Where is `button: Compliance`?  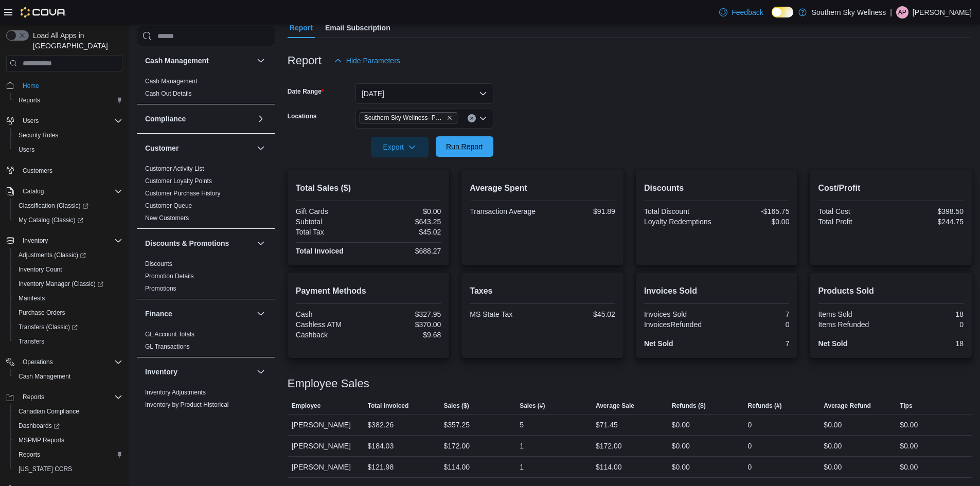 button: Compliance is located at coordinates (261, 118).